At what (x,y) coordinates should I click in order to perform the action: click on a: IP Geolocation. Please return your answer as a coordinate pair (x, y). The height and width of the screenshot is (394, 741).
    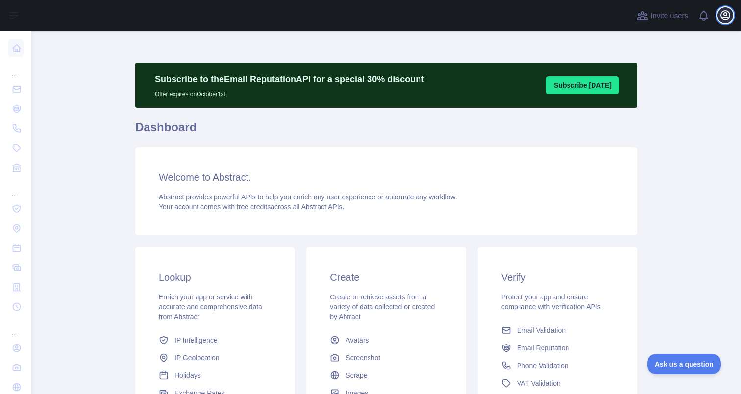
    Looking at the image, I should click on (215, 358).